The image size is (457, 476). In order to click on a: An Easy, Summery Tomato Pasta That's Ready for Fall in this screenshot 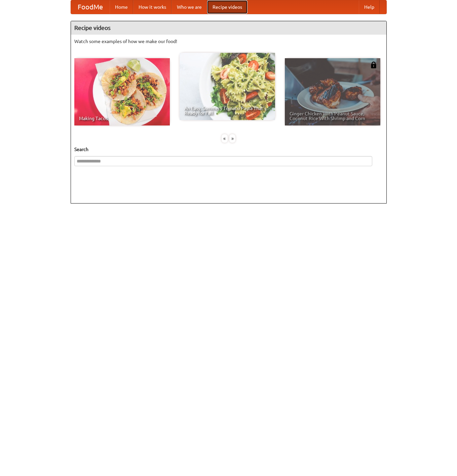, I will do `click(227, 87)`.